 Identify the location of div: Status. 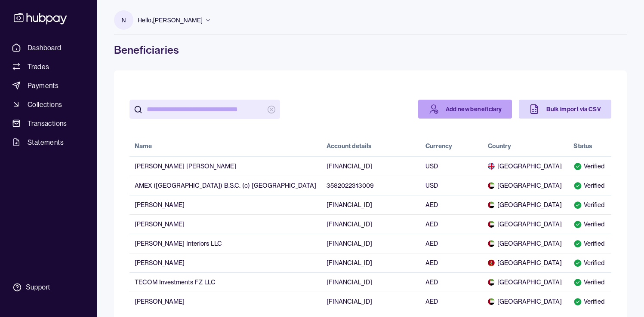
(583, 146).